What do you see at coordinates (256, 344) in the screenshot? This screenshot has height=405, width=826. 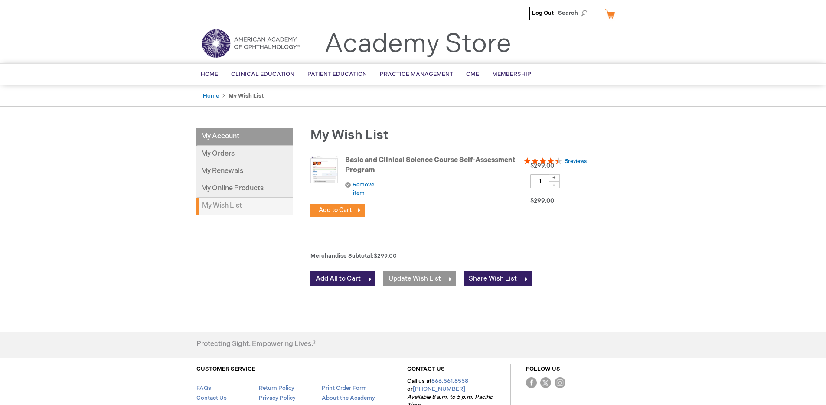 I see `h4: Protecting Sight. Empowering Lives.®` at bounding box center [256, 344].